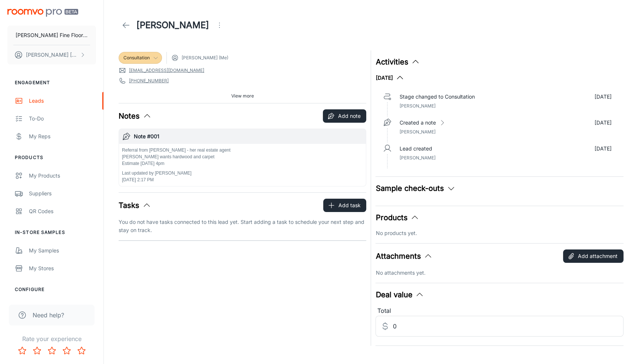  Describe the element at coordinates (437, 97) in the screenshot. I see `p: Stage changed to Consultation` at that location.